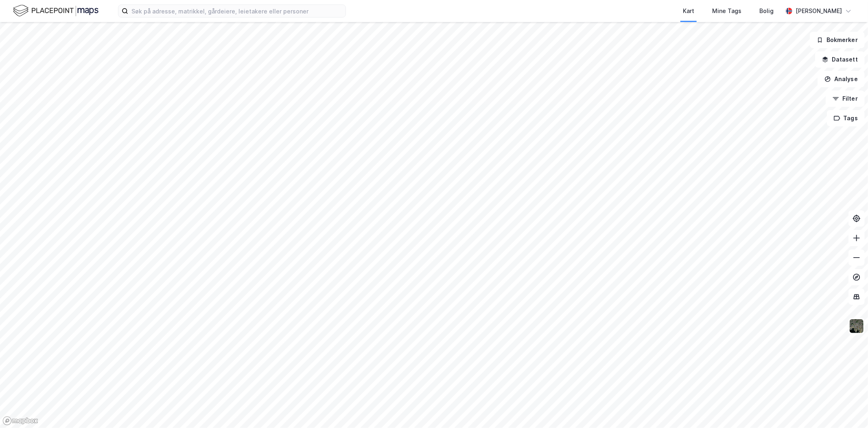 This screenshot has height=428, width=868. I want to click on input: Søk på adresse, matrikkel, gårdeiere, leietakere eller personer, so click(237, 11).